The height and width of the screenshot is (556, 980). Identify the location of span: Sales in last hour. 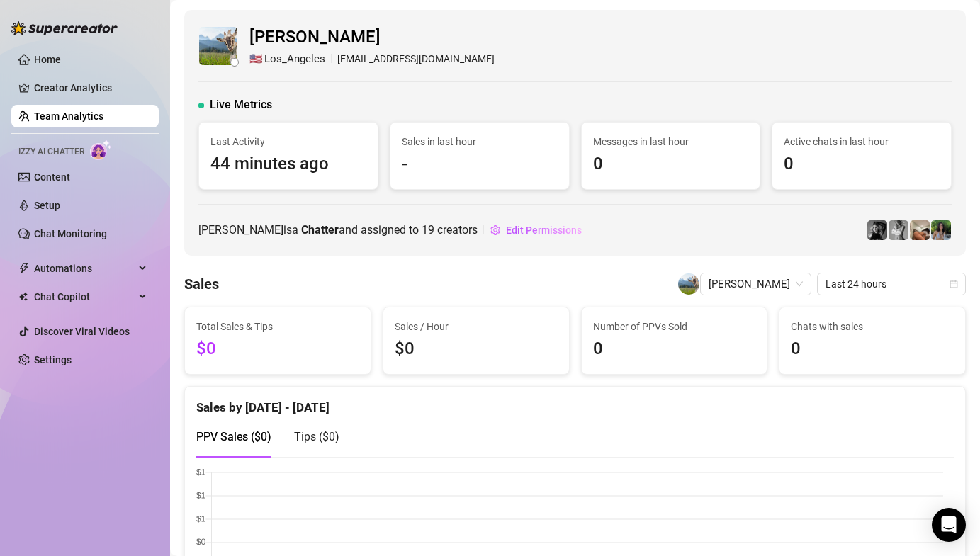
(480, 142).